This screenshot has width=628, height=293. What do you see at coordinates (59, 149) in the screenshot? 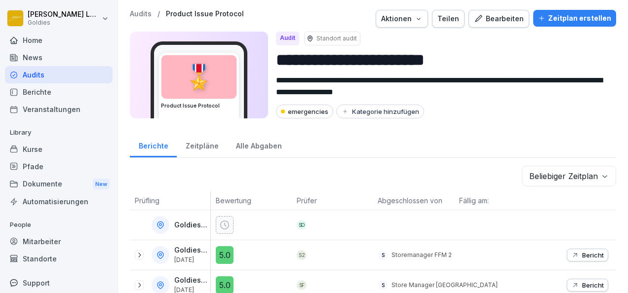
I see `a: Kurse` at bounding box center [59, 149].